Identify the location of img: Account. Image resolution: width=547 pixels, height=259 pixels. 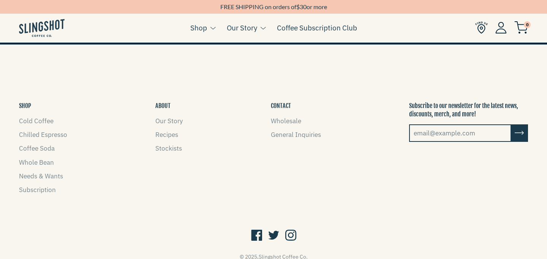
(501, 27).